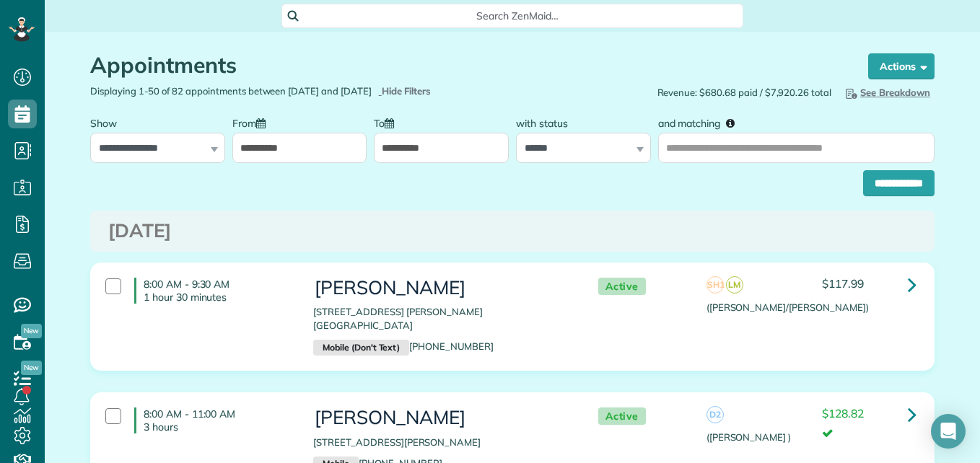 The width and height of the screenshot is (980, 463). I want to click on div: Open Intercom Messenger, so click(948, 431).